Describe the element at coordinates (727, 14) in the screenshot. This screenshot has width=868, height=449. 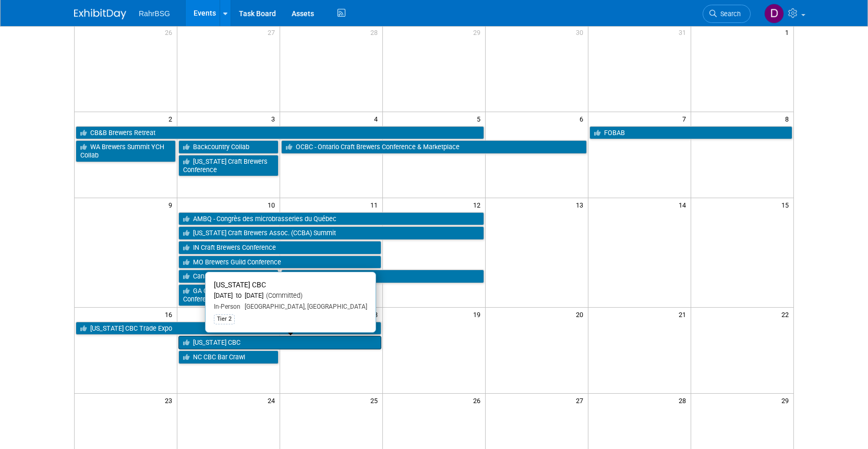
I see `a: Search` at that location.